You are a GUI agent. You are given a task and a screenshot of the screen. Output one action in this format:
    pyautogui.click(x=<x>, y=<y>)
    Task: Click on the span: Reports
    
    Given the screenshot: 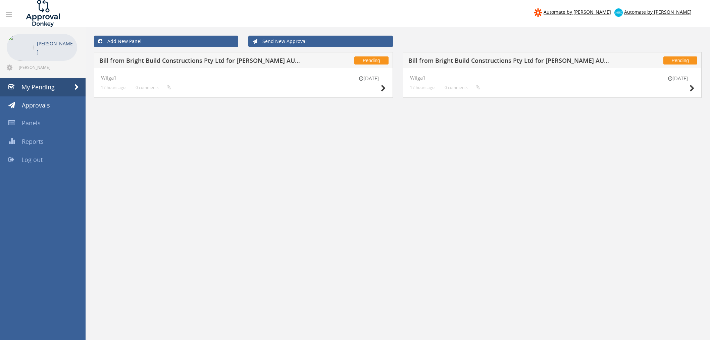 What is the action you would take?
    pyautogui.click(x=33, y=141)
    